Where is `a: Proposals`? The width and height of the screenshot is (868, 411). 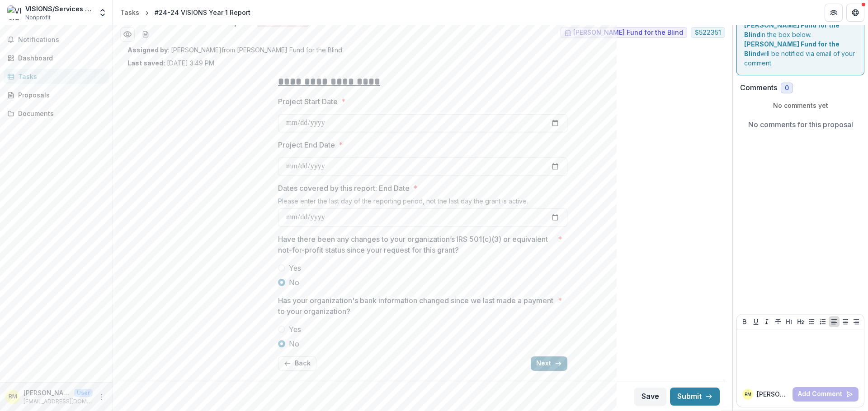
a: Proposals is located at coordinates (56, 95).